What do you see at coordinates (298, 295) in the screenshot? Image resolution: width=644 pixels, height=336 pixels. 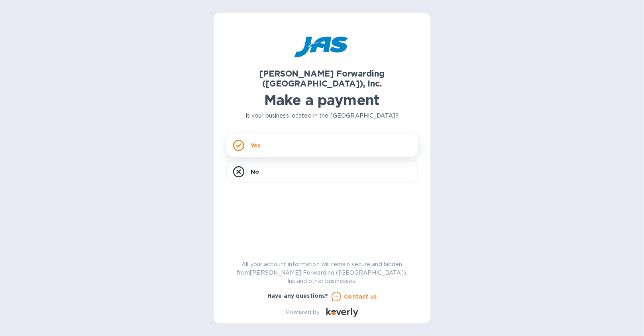 I see `b: Have any questions?` at bounding box center [298, 295].